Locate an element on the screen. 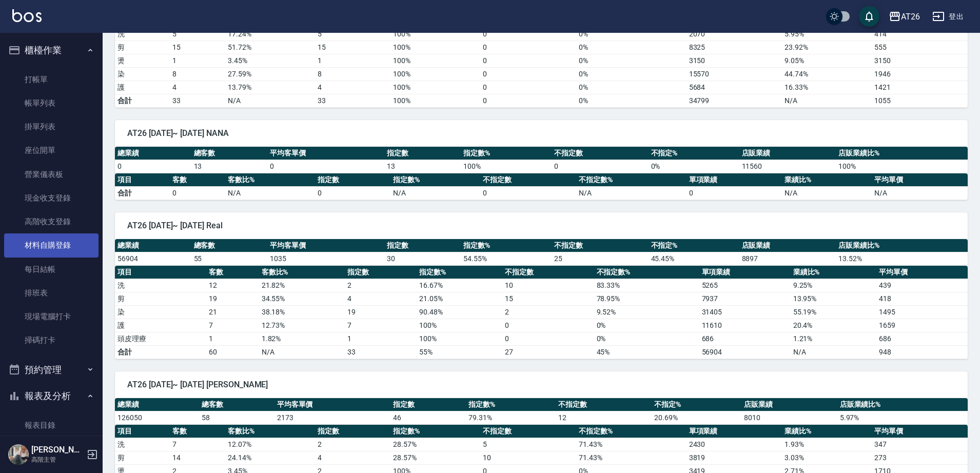 This screenshot has width=980, height=473. td: 686 is located at coordinates (745, 338).